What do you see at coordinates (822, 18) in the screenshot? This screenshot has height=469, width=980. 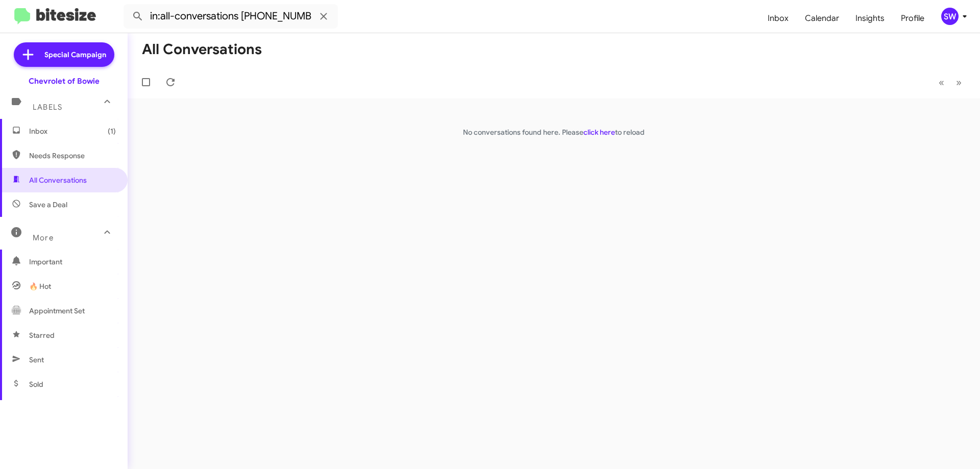 I see `a: Calendar` at bounding box center [822, 18].